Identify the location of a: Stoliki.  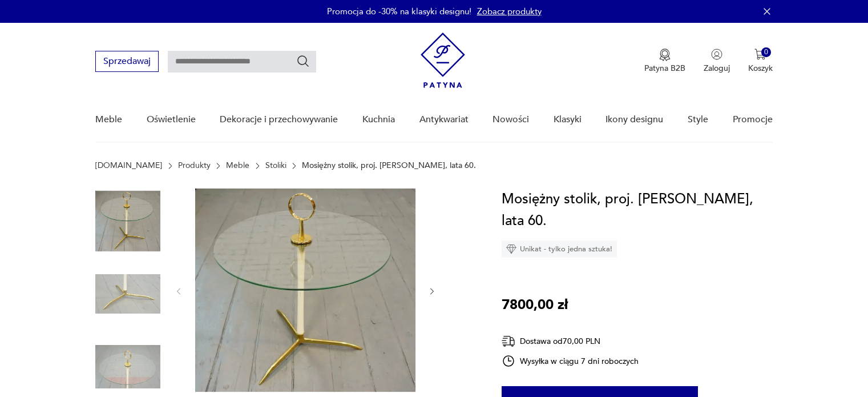
(275, 165).